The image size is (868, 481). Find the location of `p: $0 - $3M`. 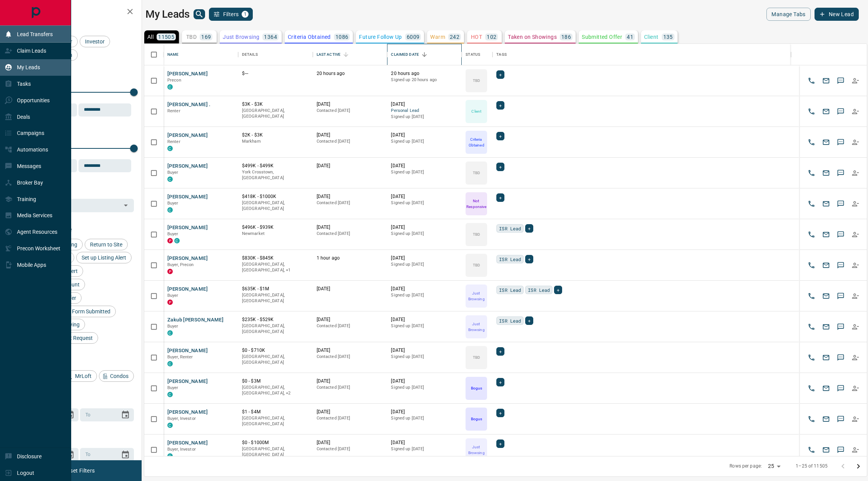

p: $0 - $3M is located at coordinates (275, 381).